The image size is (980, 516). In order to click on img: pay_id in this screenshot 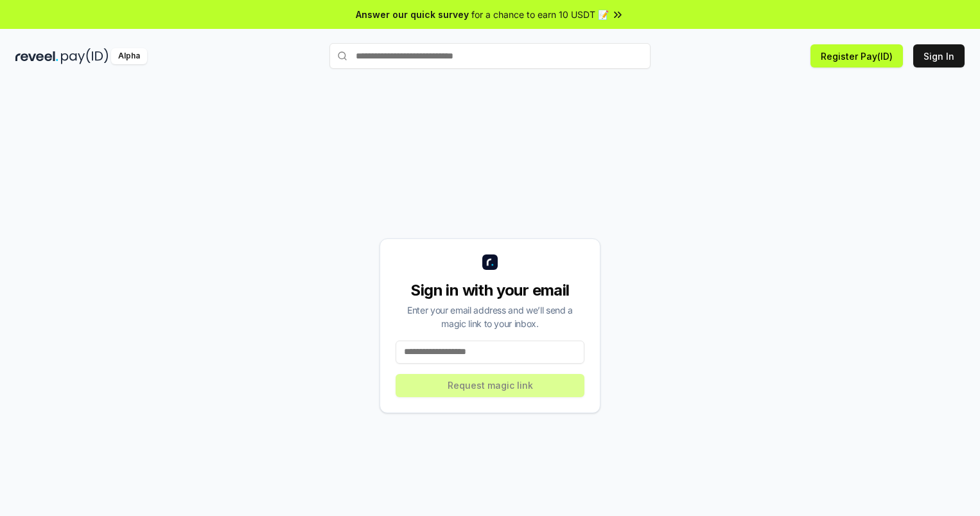, I will do `click(84, 56)`.